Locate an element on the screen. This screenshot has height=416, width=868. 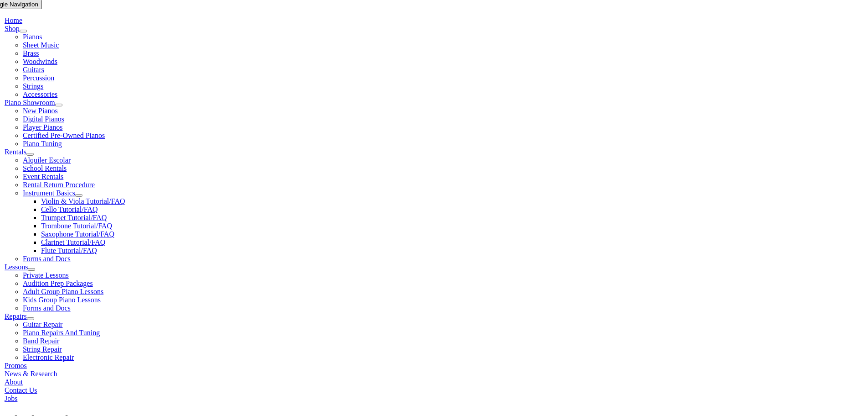
a: Repairs is located at coordinates (15, 315).